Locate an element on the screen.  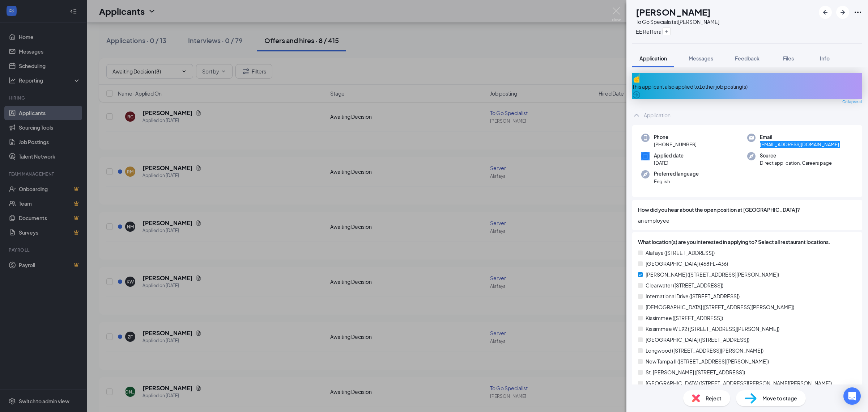
span: an employee is located at coordinates (747, 221).